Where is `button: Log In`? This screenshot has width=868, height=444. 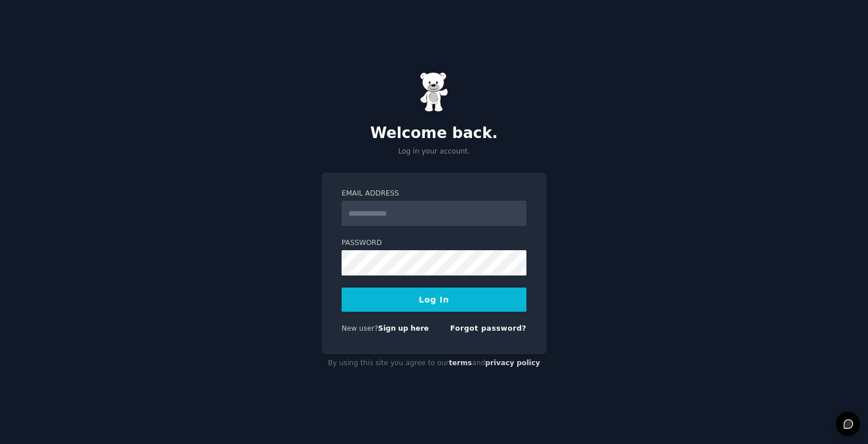
button: Log In is located at coordinates (434, 300).